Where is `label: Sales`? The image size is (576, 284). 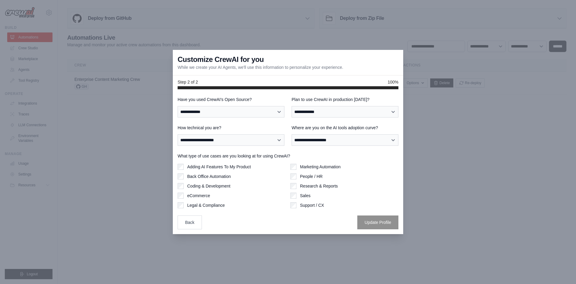 label: Sales is located at coordinates (305, 195).